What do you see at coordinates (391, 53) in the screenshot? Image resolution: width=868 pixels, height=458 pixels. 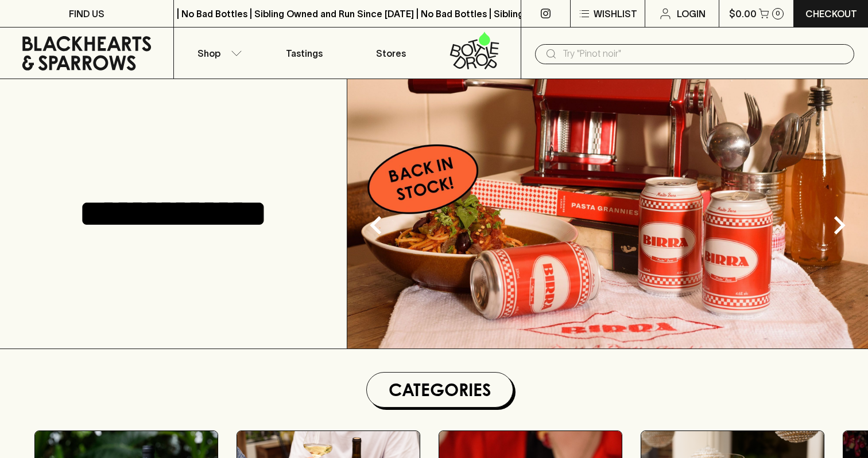 I see `p: Stores` at bounding box center [391, 53].